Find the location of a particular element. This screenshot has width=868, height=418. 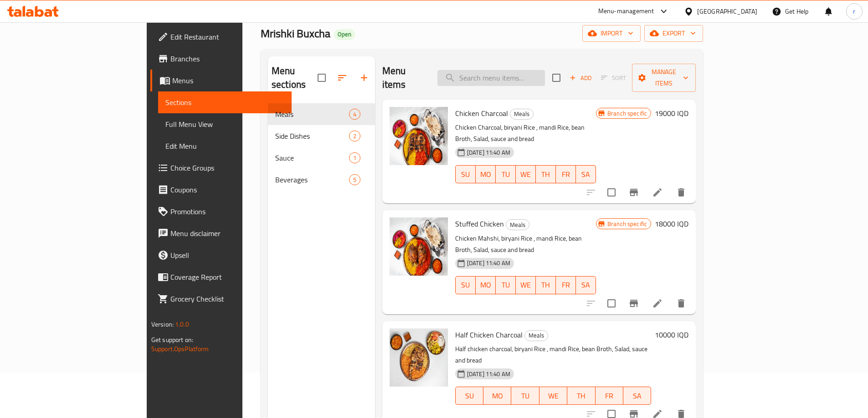

input: search is located at coordinates (491, 78).